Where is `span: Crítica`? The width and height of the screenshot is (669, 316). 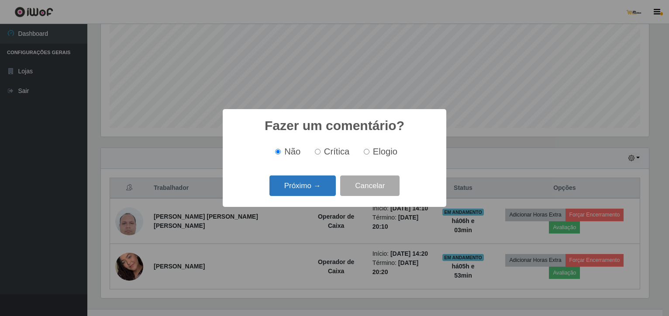
span: Crítica is located at coordinates (337, 151).